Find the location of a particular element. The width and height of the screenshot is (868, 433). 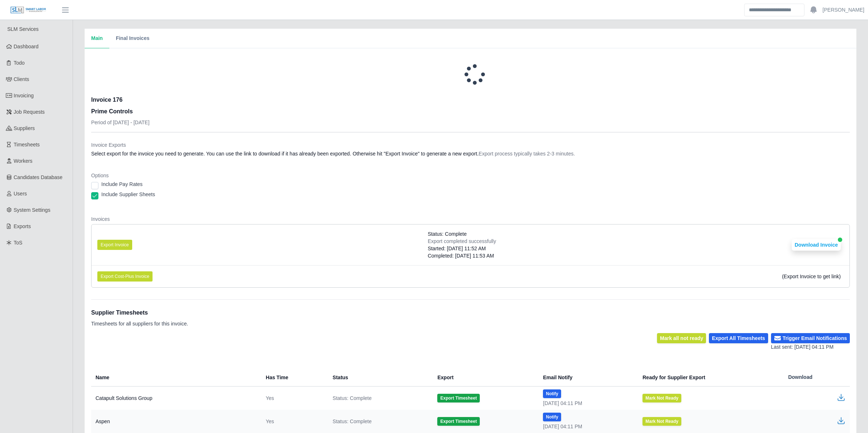

span: System Settings is located at coordinates (32, 210).